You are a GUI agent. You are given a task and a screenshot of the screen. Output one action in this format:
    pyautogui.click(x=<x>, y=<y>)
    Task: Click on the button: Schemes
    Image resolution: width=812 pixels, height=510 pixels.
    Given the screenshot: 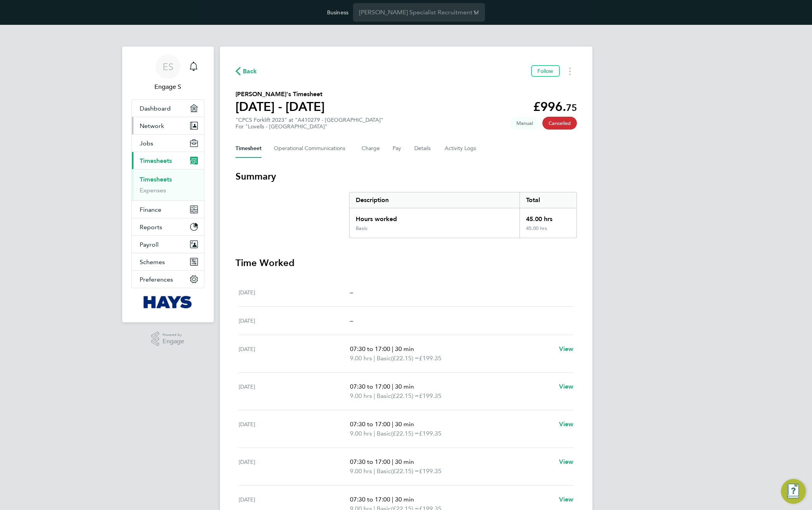 What is the action you would take?
    pyautogui.click(x=168, y=262)
    